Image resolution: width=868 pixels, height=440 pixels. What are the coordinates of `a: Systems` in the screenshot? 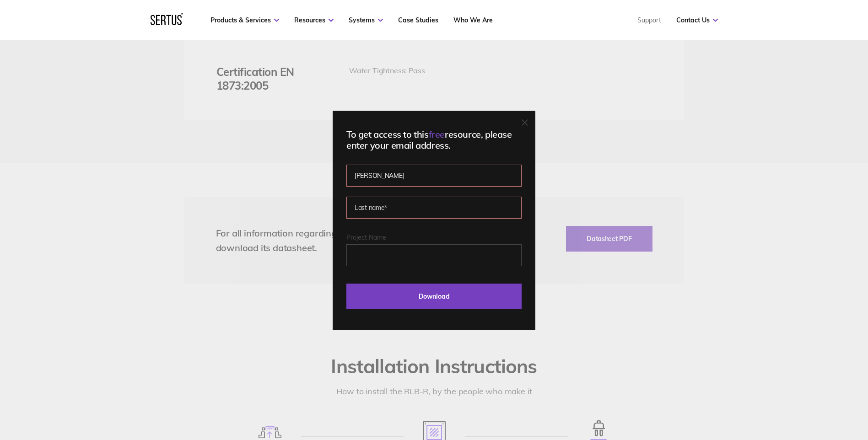 It's located at (365, 20).